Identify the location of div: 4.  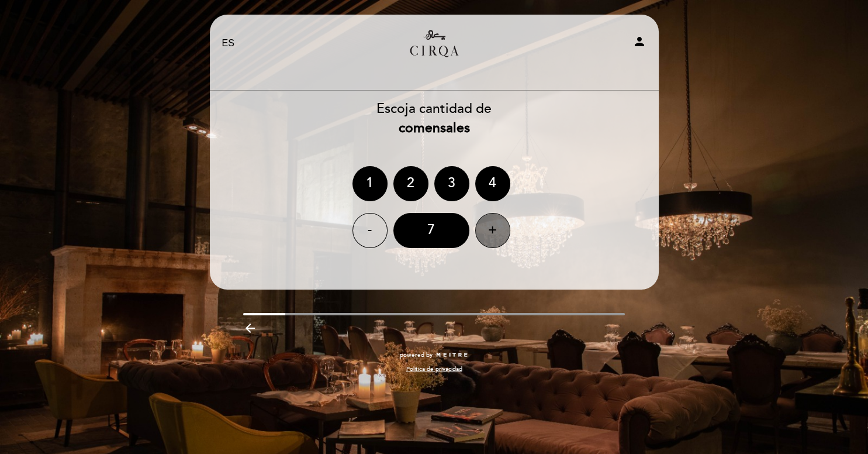
(493, 183).